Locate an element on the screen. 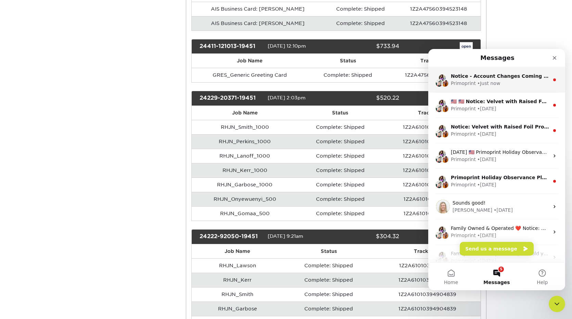 The width and height of the screenshot is (572, 319). td: RHJN_Kerr is located at coordinates (237, 280).